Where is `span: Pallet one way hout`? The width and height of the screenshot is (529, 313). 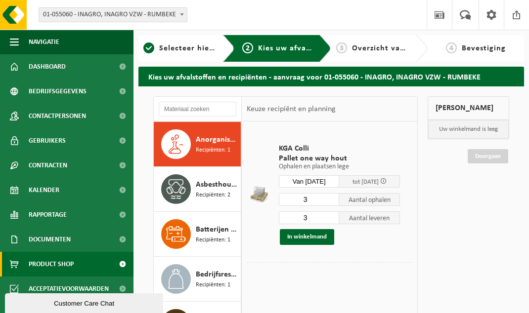 span: Pallet one way hout is located at coordinates (339, 159).